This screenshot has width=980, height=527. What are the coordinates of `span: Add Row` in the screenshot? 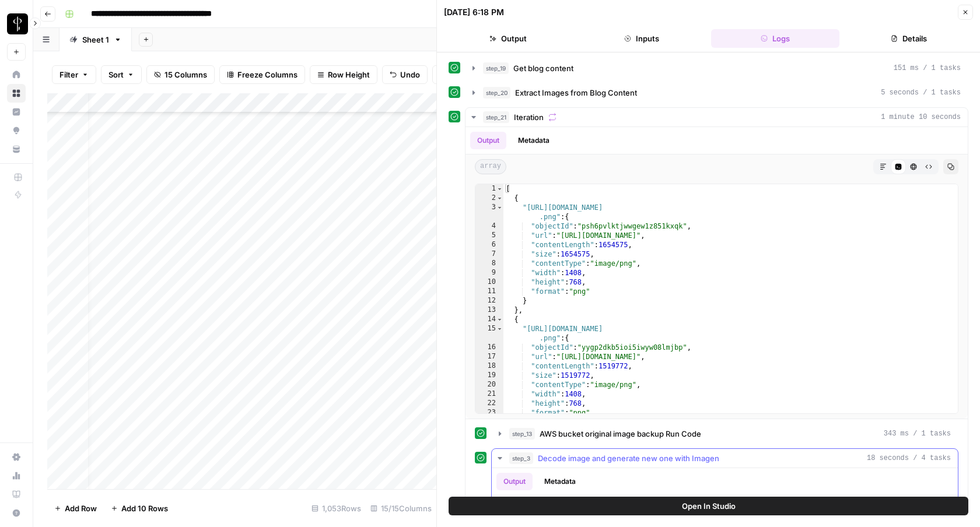 It's located at (81, 509).